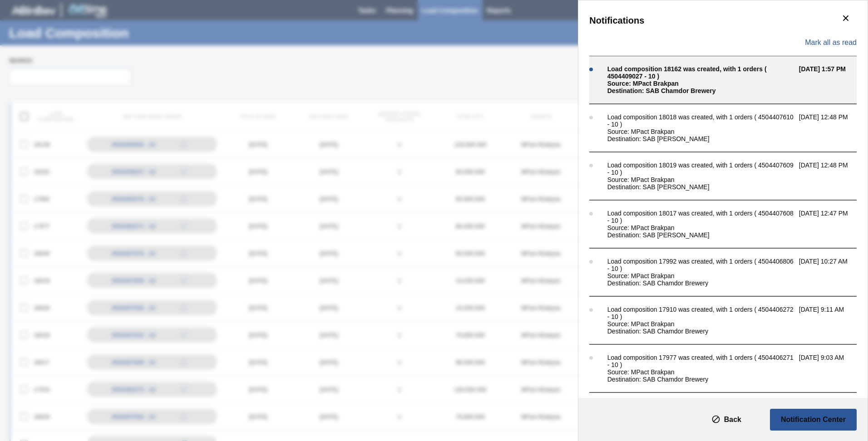  Describe the element at coordinates (701, 169) in the screenshot. I see `div: Load composition 18019 was created, with 1 orders ( 4504407609 - 10 )` at that location.